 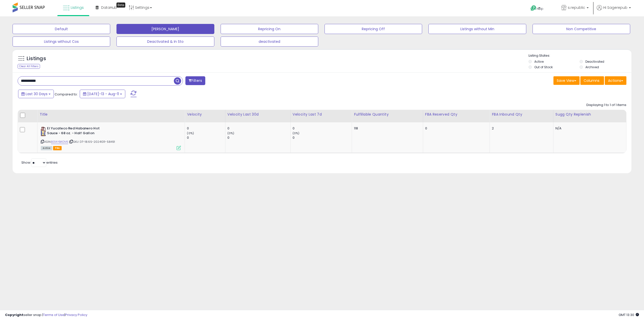 What do you see at coordinates (57, 148) in the screenshot?
I see `span: FBA` at bounding box center [57, 148].